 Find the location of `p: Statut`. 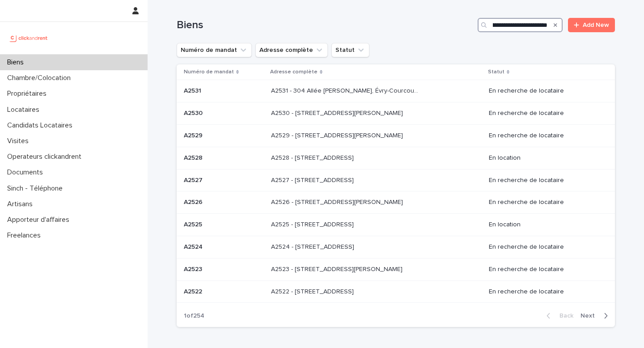

p: Statut is located at coordinates (496, 72).